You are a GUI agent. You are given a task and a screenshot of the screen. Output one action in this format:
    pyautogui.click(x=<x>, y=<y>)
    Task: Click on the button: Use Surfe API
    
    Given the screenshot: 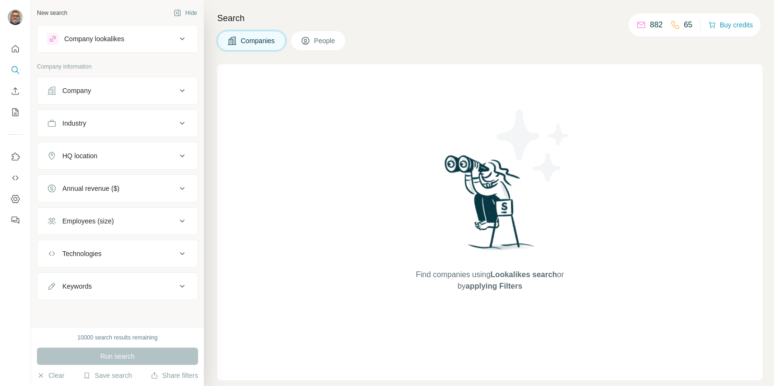 What is the action you would take?
    pyautogui.click(x=15, y=178)
    